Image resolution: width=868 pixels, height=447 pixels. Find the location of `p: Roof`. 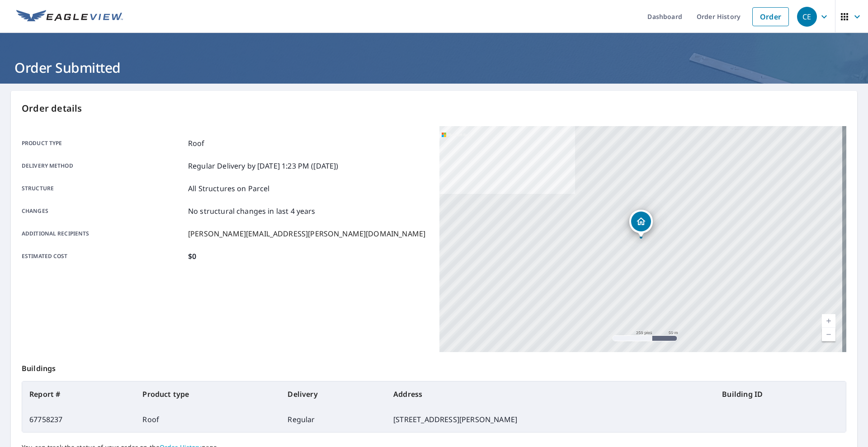

p: Roof is located at coordinates (196, 143).